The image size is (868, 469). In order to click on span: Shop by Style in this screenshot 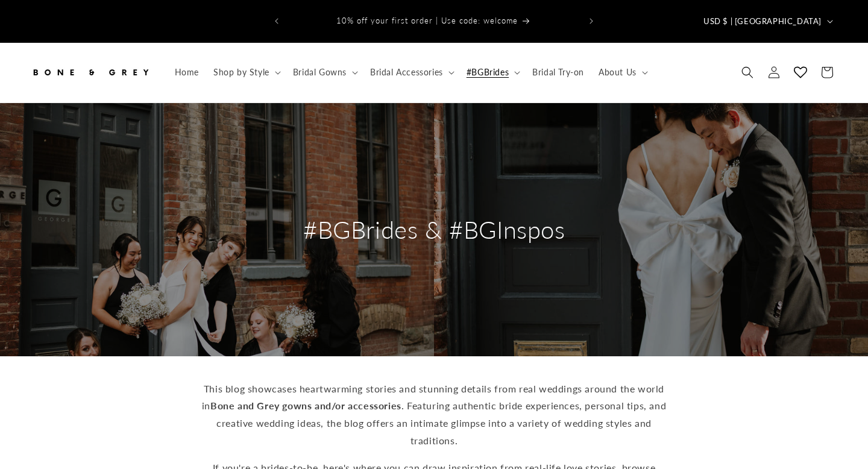, I will do `click(242, 72)`.